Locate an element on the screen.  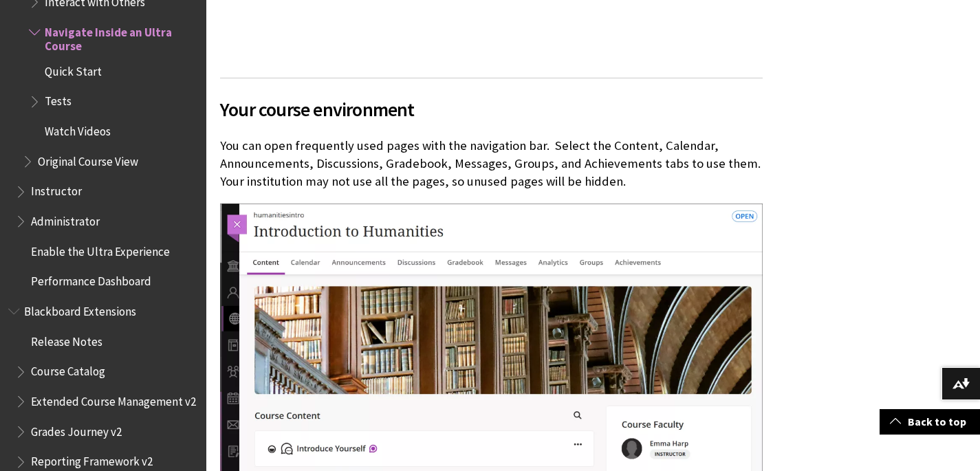
span: Instructor is located at coordinates (56, 189).